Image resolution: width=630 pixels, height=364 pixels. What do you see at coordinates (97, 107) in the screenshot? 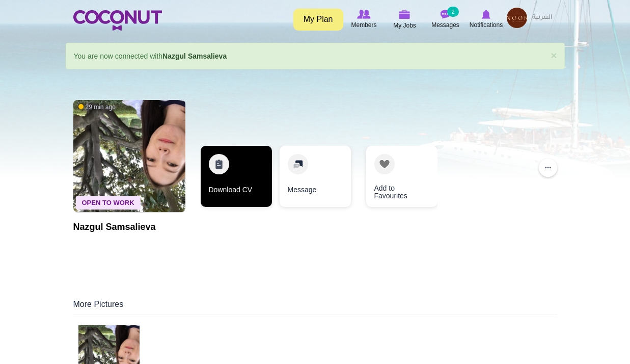
I see `span: 29 min ago` at bounding box center [97, 107].